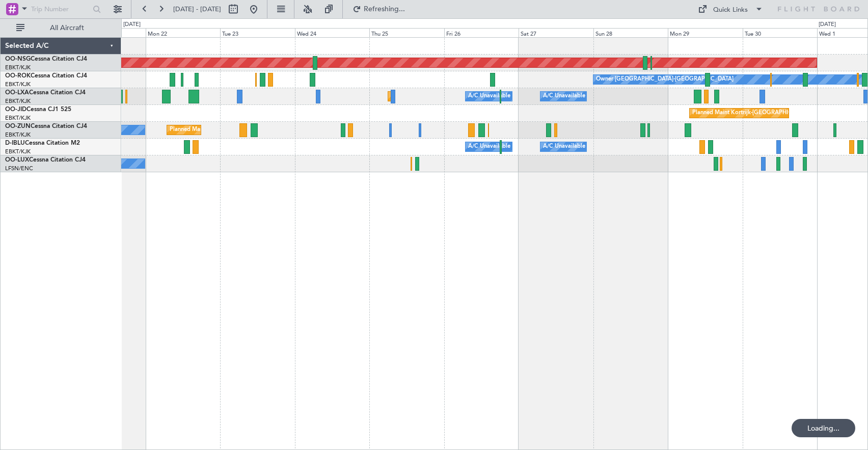 Image resolution: width=868 pixels, height=450 pixels. Describe the element at coordinates (60, 9) in the screenshot. I see `input: Trip Number` at that location.